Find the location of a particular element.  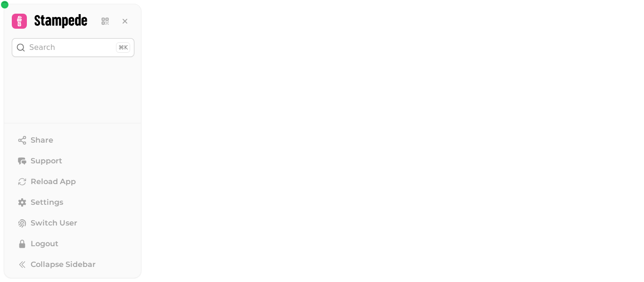

span: Switch User is located at coordinates (54, 223).